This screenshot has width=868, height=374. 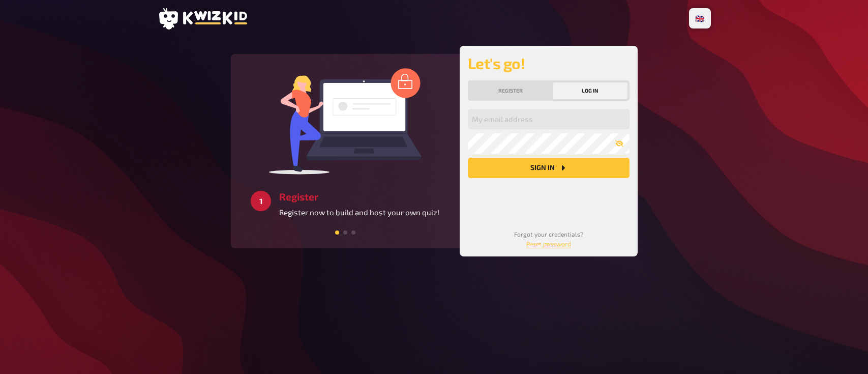 I want to click on a: Log in, so click(x=590, y=91).